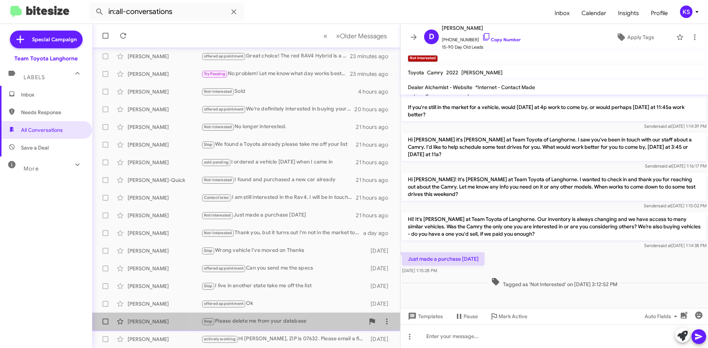 The width and height of the screenshot is (708, 348). Describe the element at coordinates (283, 322) in the screenshot. I see `div: Please delete me from your database` at that location.